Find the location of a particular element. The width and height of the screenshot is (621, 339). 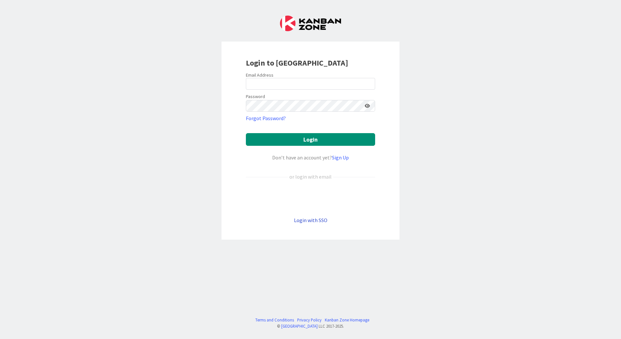

a: Kanban Zone Homepage is located at coordinates (347, 320).